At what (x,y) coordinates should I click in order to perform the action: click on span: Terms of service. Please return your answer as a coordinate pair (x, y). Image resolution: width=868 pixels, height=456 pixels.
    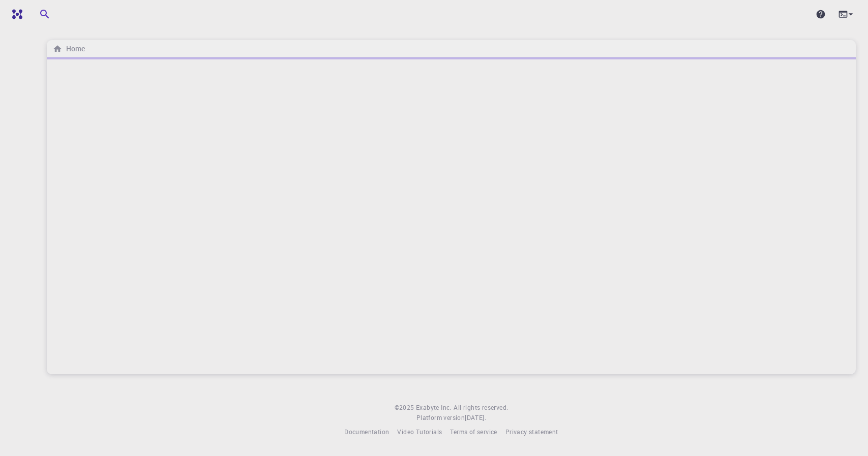
    Looking at the image, I should click on (473, 432).